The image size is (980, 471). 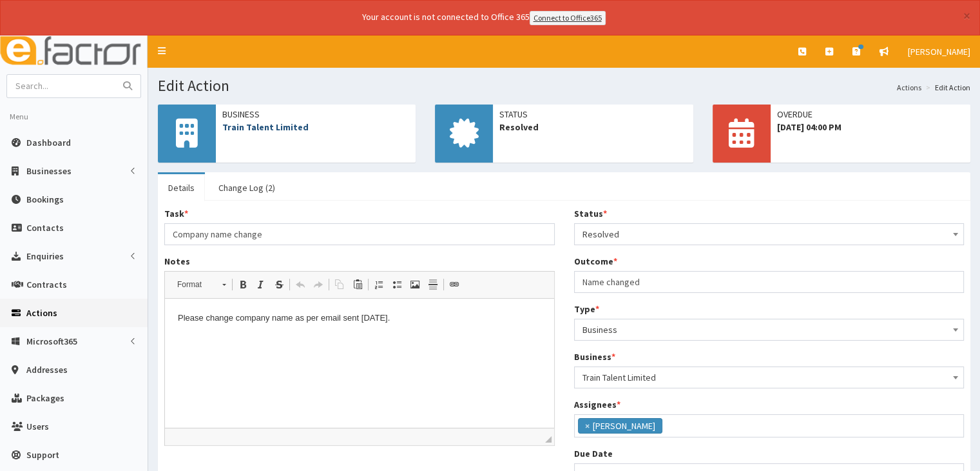 I want to click on label: Notes, so click(x=177, y=261).